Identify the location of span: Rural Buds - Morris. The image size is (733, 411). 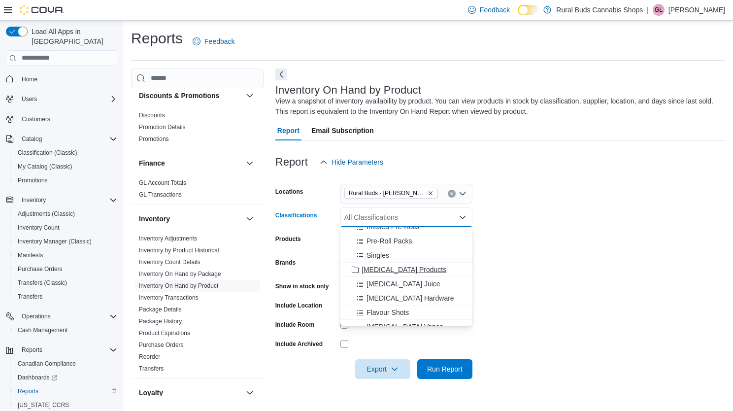
(391, 193).